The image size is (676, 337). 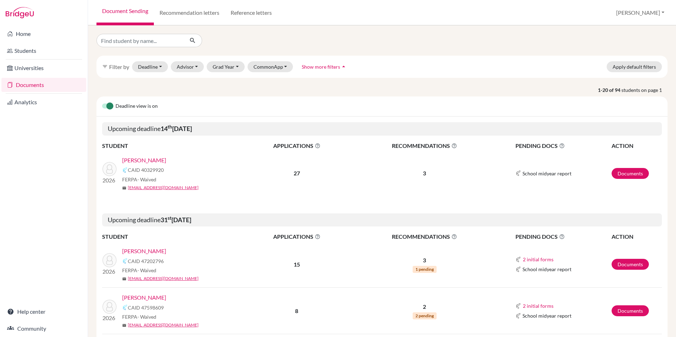 I want to click on span: 1 pending, so click(x=425, y=269).